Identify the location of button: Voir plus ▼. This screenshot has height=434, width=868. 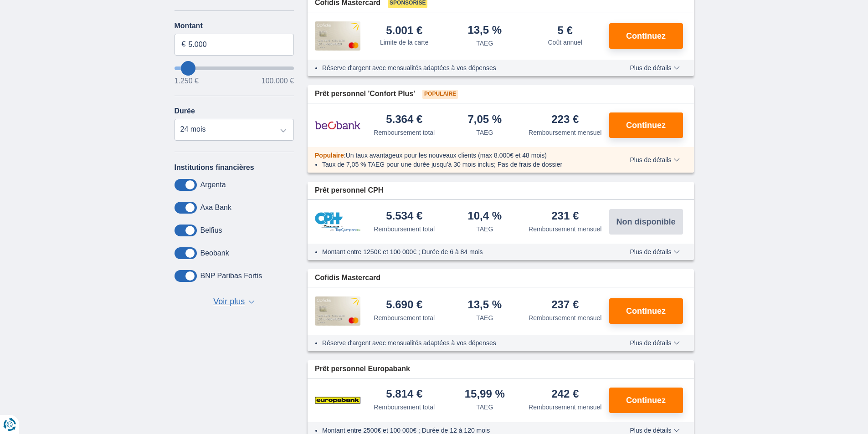
(234, 302).